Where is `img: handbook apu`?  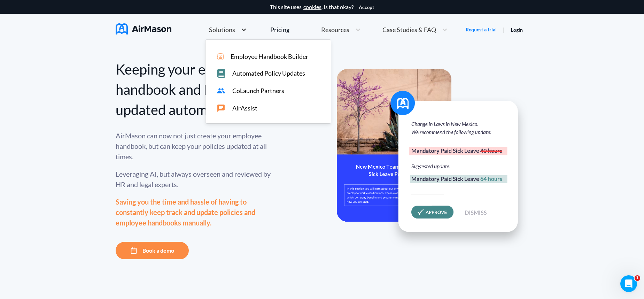 img: handbook apu is located at coordinates (433, 159).